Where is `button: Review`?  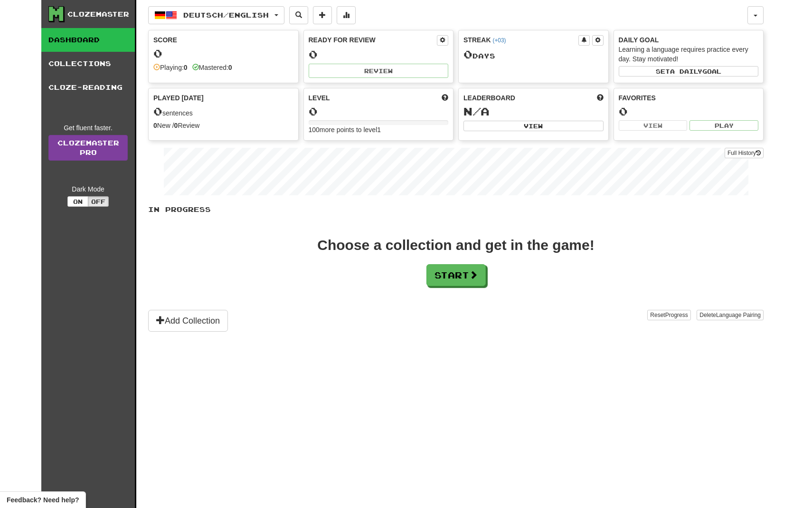 button: Review is located at coordinates (379, 71).